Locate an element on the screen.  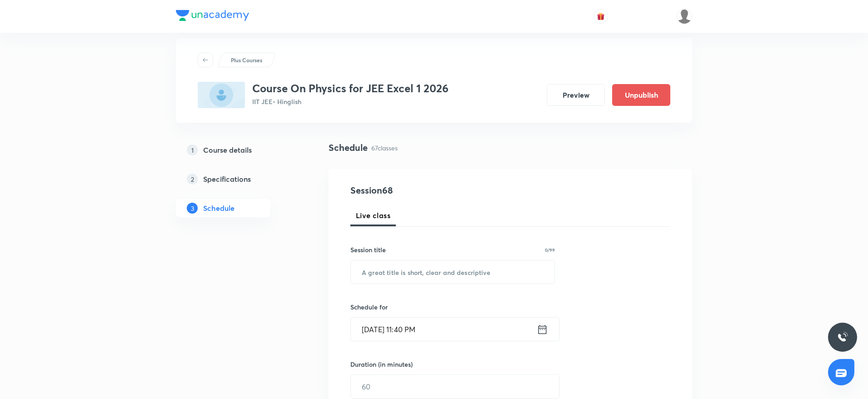
h4: Session 68 is located at coordinates (434, 191).